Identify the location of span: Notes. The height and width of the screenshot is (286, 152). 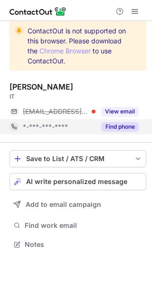
(84, 244).